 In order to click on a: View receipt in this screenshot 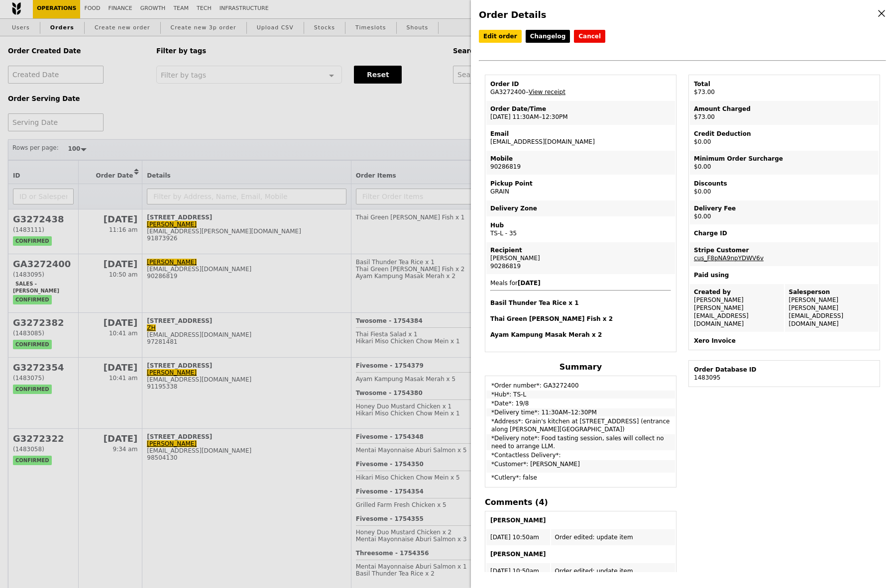, I will do `click(547, 92)`.